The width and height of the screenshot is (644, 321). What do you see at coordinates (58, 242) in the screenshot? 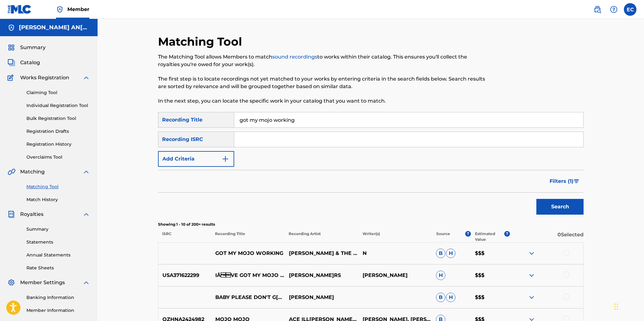
I see `a: Statements` at bounding box center [58, 242].